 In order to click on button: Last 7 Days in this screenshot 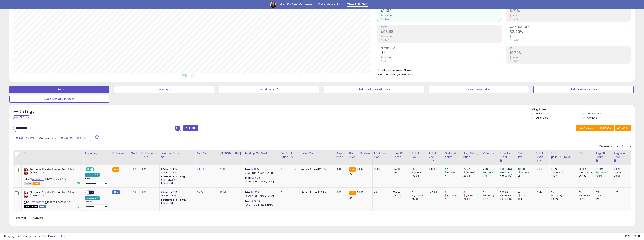, I will do `click(26, 138)`.